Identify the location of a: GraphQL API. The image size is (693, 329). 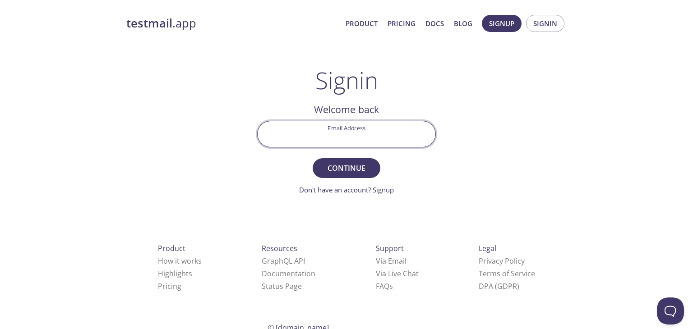
(283, 261).